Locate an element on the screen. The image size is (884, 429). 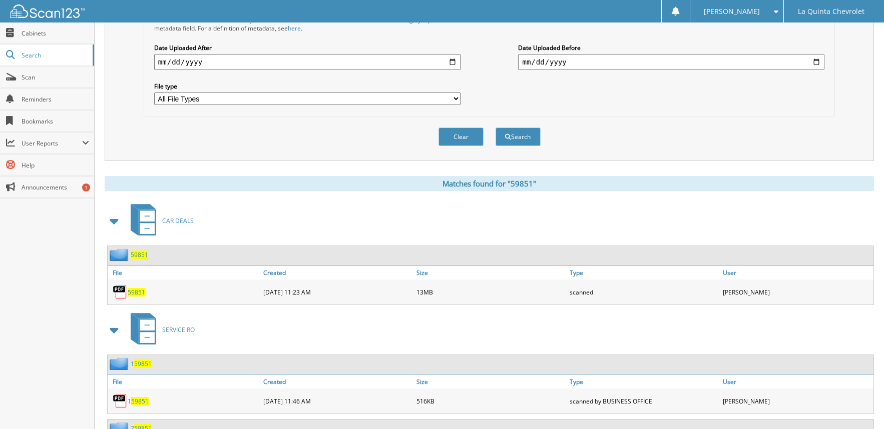
span: SERVICE RO is located at coordinates (178, 330).